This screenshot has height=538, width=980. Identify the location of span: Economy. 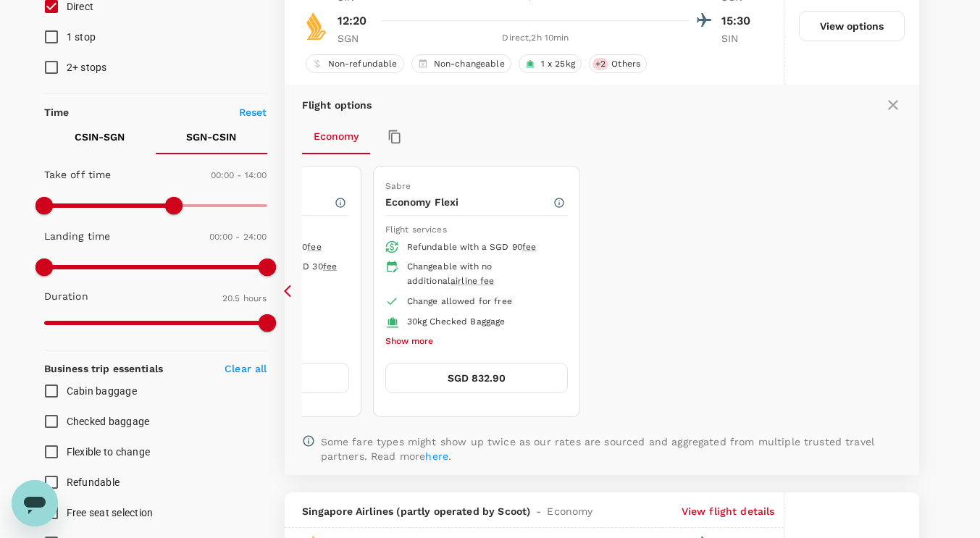
(569, 512).